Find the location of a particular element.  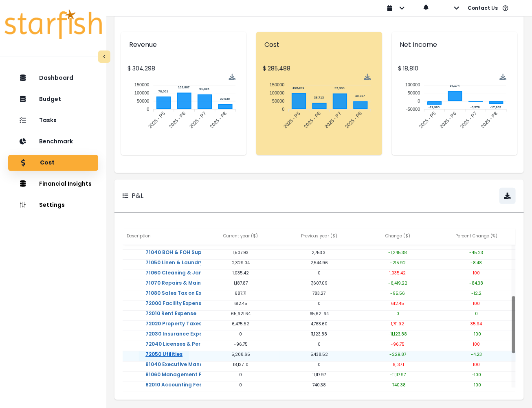

a: 72030 Insurance Expense is located at coordinates (178, 340).